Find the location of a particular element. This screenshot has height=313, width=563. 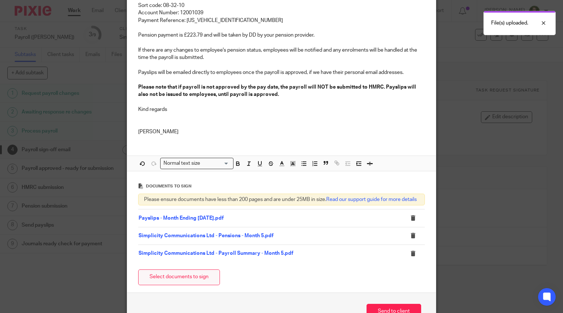

button: Select documents to sign is located at coordinates (179, 277).